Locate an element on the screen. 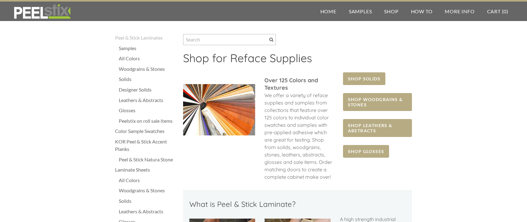 The width and height of the screenshot is (527, 222). h2: ​Shop for Reface Supplies is located at coordinates (297, 60).